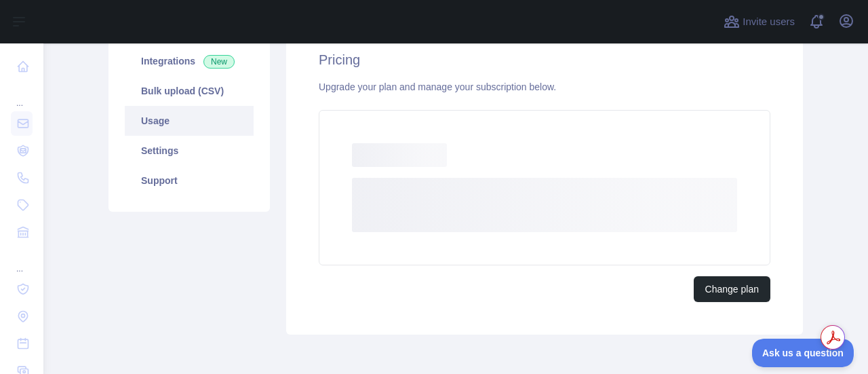  I want to click on a: Usage, so click(189, 121).